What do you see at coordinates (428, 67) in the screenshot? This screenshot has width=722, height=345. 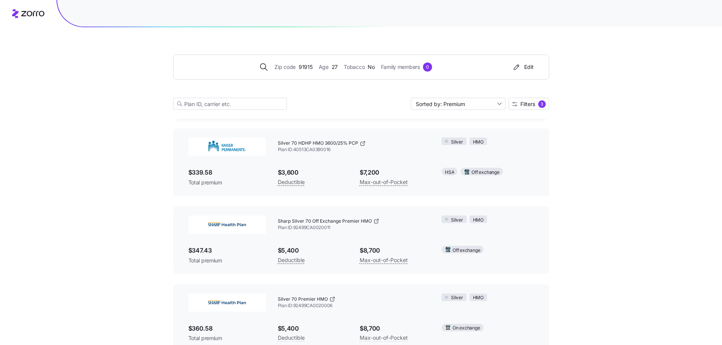 I see `div: 0` at bounding box center [428, 67].